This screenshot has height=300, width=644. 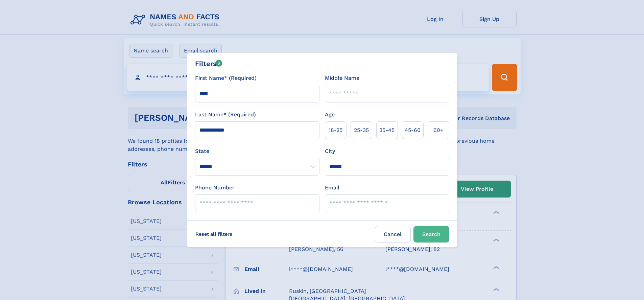 I want to click on div: Filters, so click(x=208, y=64).